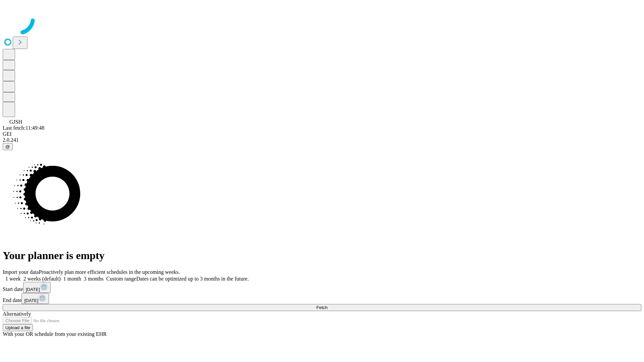 The height and width of the screenshot is (362, 644). Describe the element at coordinates (54, 334) in the screenshot. I see `span: With your OR schedule from your existing EHR` at that location.